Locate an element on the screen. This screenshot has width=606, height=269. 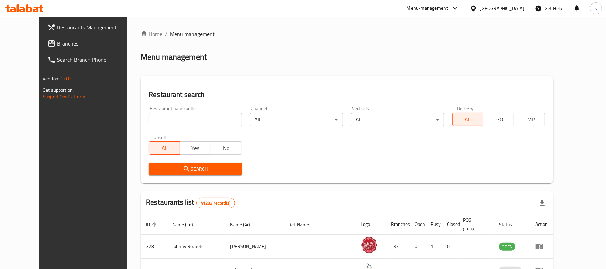
th: Branches is located at coordinates (398, 224).